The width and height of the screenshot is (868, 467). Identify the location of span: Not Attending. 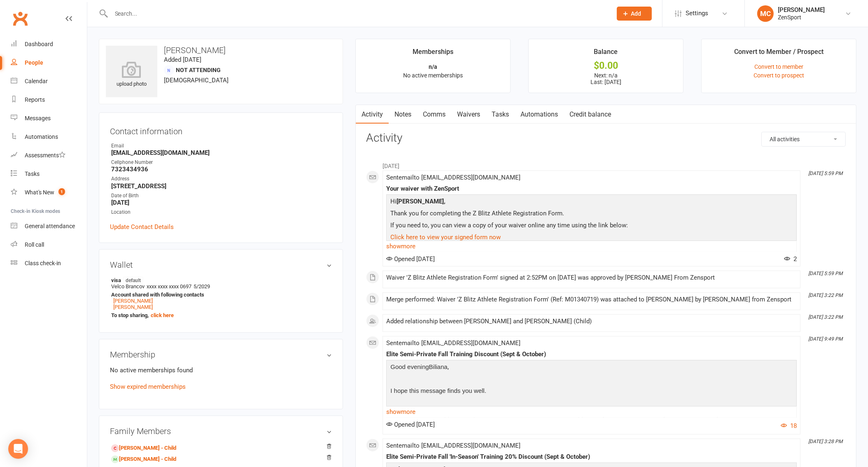
(198, 70).